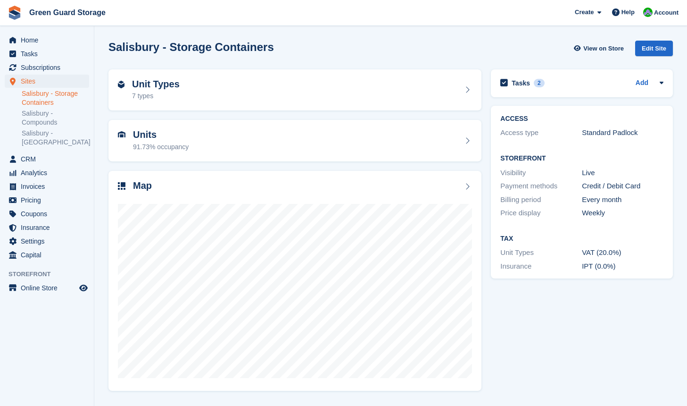  I want to click on span: Analytics, so click(49, 173).